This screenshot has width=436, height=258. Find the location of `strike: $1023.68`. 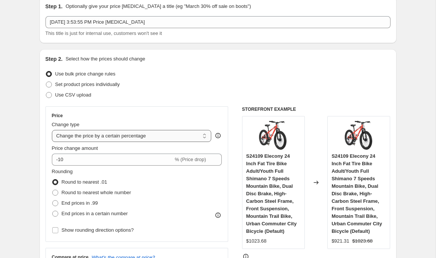

strike: $1023.68 is located at coordinates (363, 242).